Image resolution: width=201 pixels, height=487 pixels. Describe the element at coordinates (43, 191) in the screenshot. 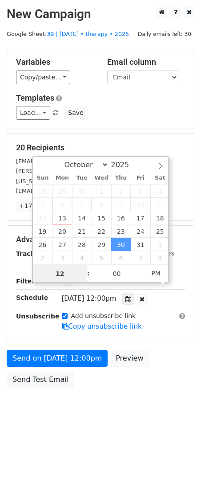

I see `span: September 28, 2025` at that location.